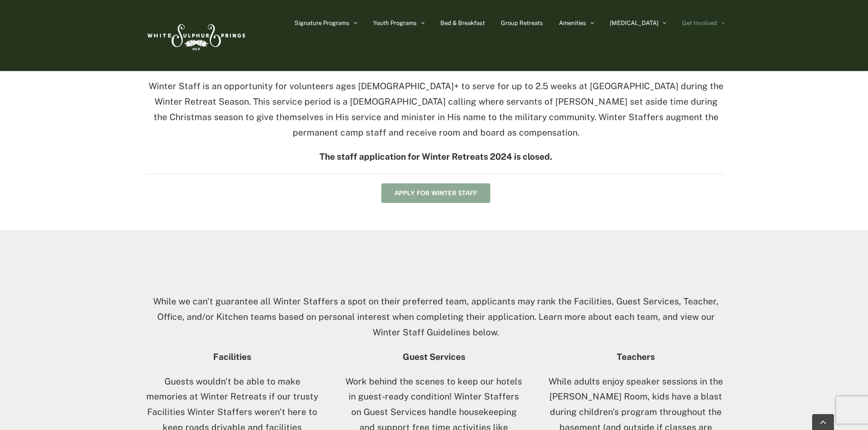 The width and height of the screenshot is (868, 430). What do you see at coordinates (195, 36) in the screenshot?
I see `img: White Sulphur Springs Logo` at bounding box center [195, 36].